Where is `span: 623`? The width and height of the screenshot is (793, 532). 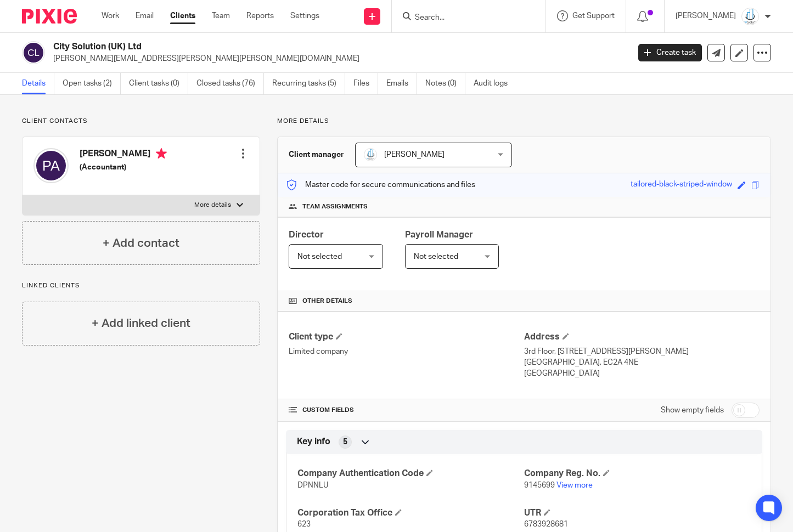 span: 623 is located at coordinates (304, 524).